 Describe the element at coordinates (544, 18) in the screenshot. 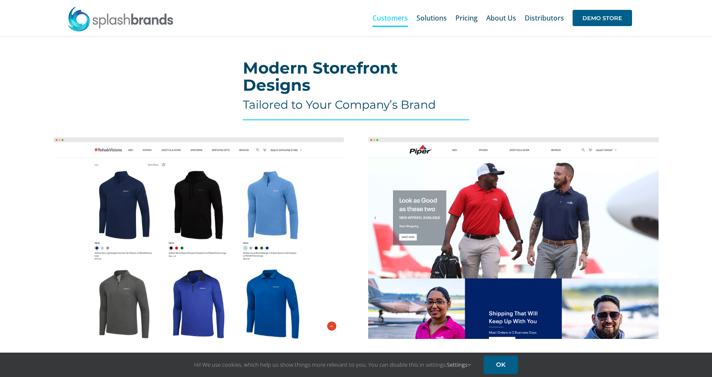

I see `span: Distributors` at that location.